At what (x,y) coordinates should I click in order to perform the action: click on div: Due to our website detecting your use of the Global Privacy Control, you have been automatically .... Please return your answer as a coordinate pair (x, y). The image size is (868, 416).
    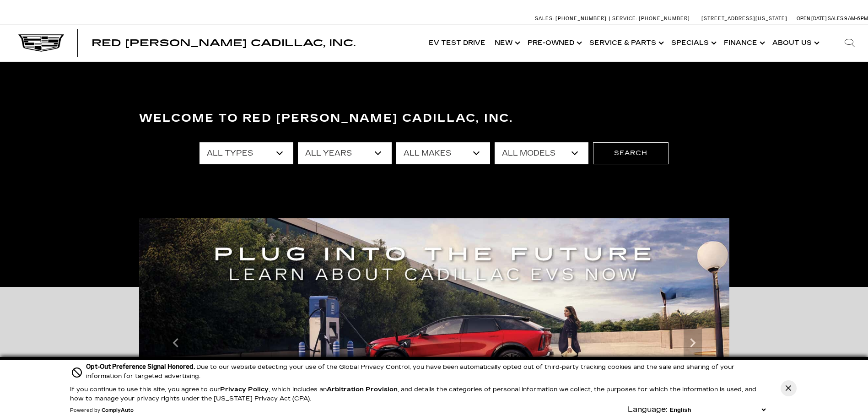
    Looking at the image, I should click on (427, 371).